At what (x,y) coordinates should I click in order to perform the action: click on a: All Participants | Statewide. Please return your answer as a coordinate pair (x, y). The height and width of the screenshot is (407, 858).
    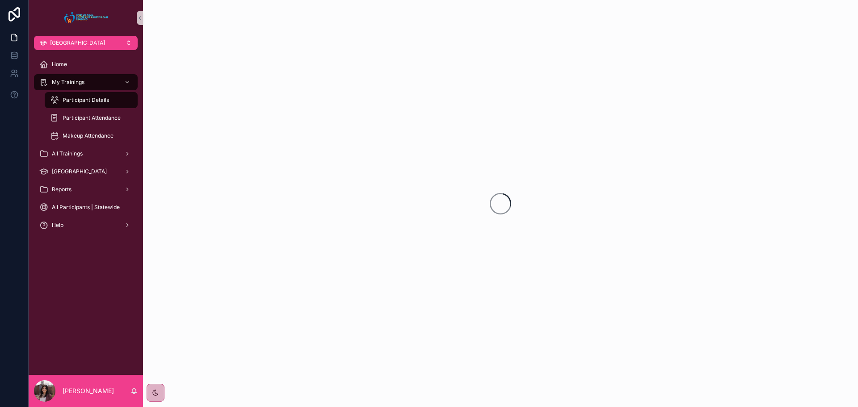
    Looking at the image, I should click on (86, 207).